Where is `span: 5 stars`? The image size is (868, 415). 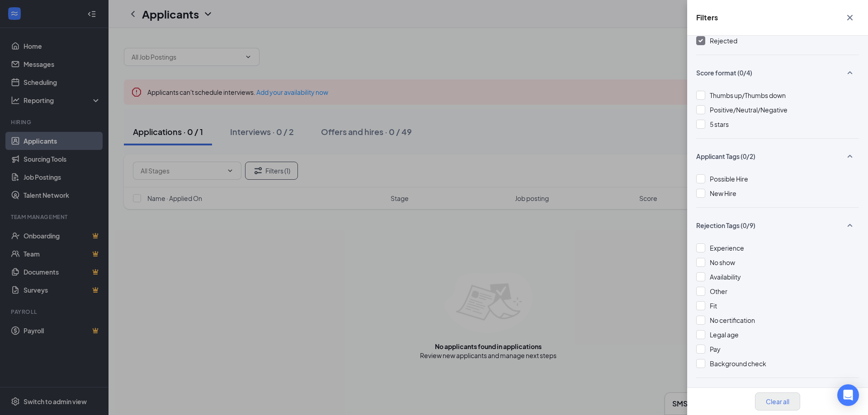
span: 5 stars is located at coordinates (719, 124).